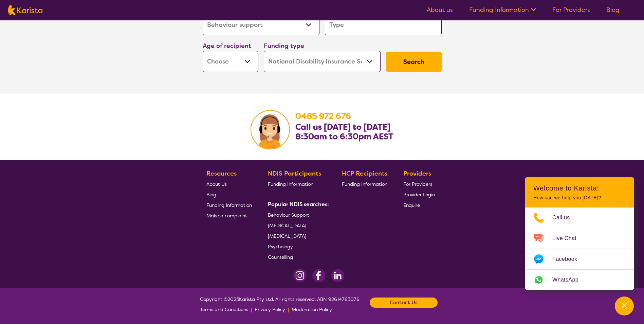 The width and height of the screenshot is (644, 324). What do you see at coordinates (211, 195) in the screenshot?
I see `span: Blog` at bounding box center [211, 195].